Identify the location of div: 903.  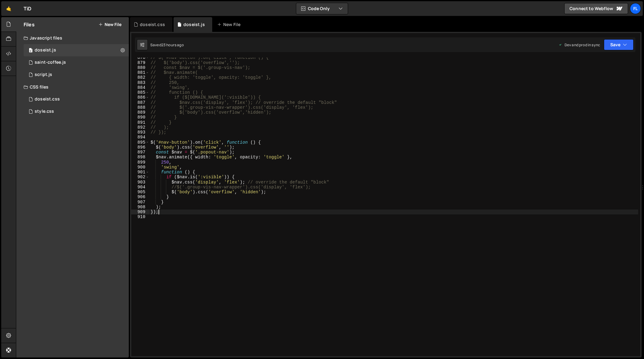
(140, 182).